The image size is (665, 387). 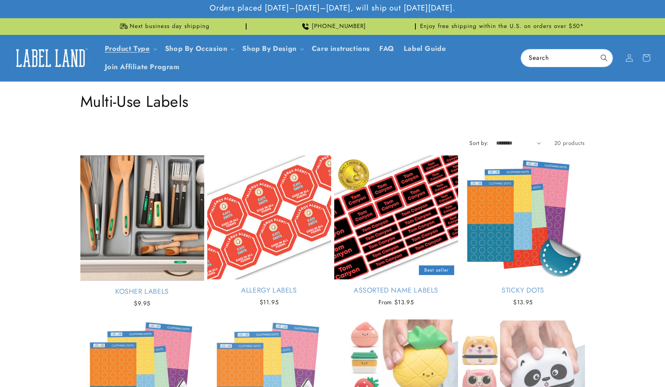 What do you see at coordinates (142, 67) in the screenshot?
I see `span: Join Affiliate Program` at bounding box center [142, 67].